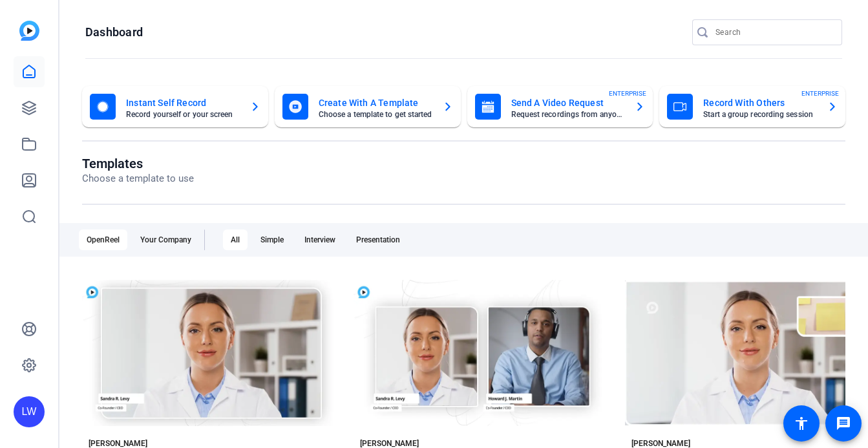 This screenshot has height=448, width=868. Describe the element at coordinates (568, 102) in the screenshot. I see `mat-card-title: Send A Video Request` at that location.